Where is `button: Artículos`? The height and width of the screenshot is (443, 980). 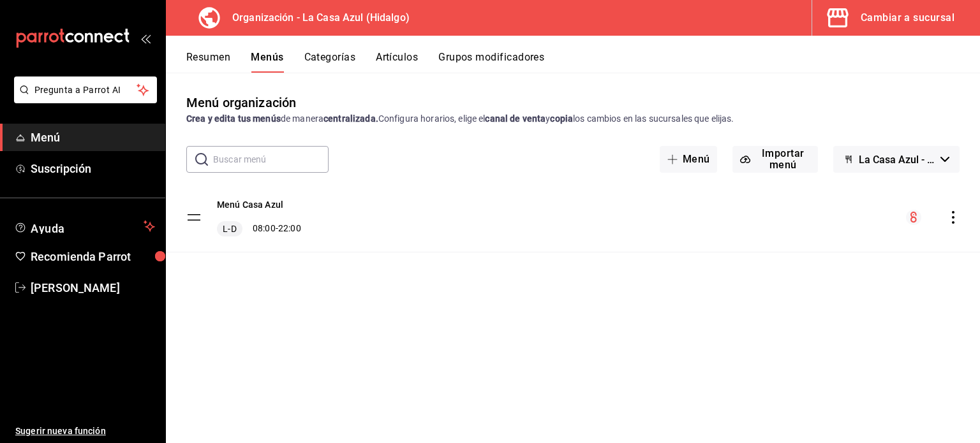 button: Artículos is located at coordinates (397, 62).